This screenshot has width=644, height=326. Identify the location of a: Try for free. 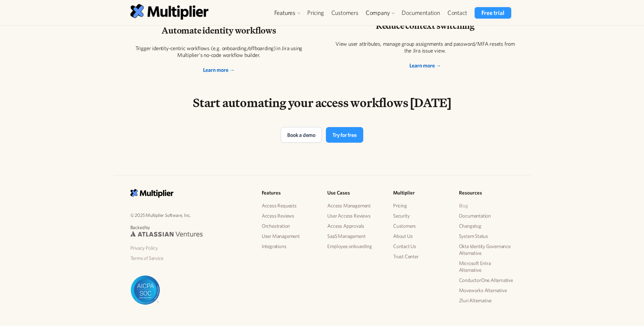
(345, 135).